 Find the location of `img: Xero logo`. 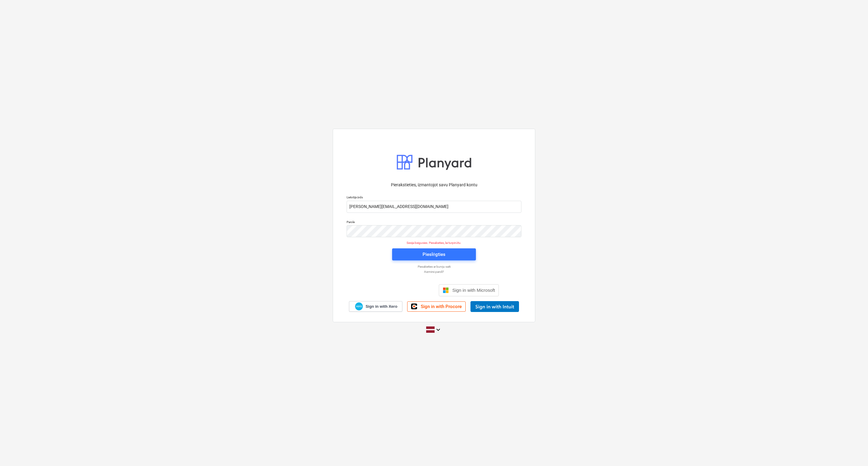

img: Xero logo is located at coordinates (359, 306).